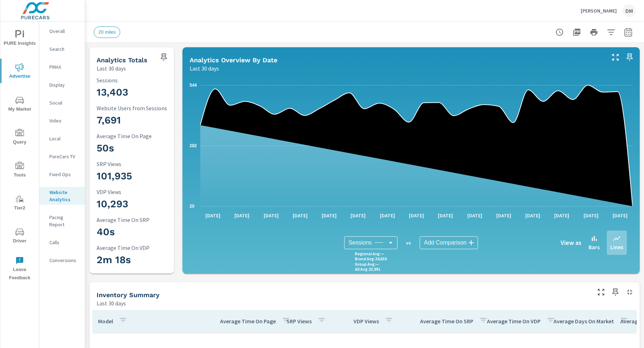 This screenshot has width=644, height=348. I want to click on h5: Analytics Totals, so click(122, 60).